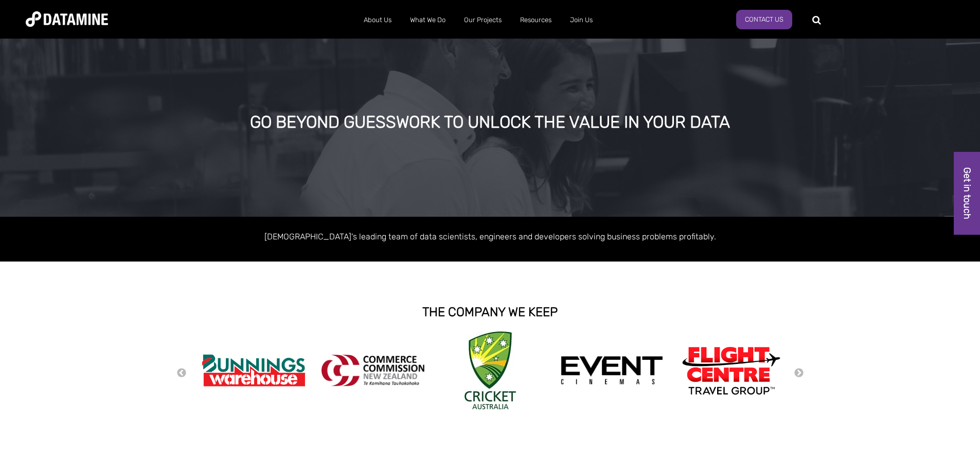 Image resolution: width=980 pixels, height=469 pixels. Describe the element at coordinates (182, 373) in the screenshot. I see `button: Previous` at that location.